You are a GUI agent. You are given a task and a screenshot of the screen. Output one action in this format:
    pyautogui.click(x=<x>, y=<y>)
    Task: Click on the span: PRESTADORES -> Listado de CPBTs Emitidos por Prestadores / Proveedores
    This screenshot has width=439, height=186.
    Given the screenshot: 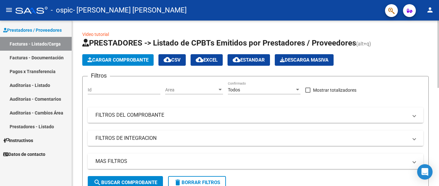 What is the action you would take?
    pyautogui.click(x=219, y=43)
    